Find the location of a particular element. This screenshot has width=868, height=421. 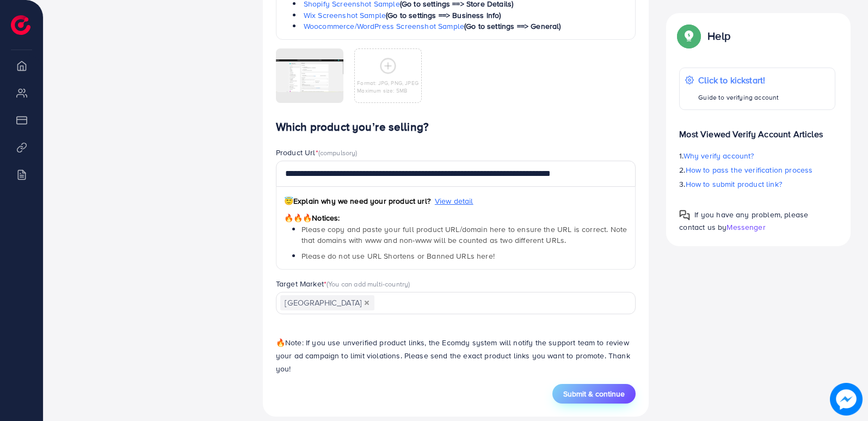

span: Submit & continue is located at coordinates (594, 394).